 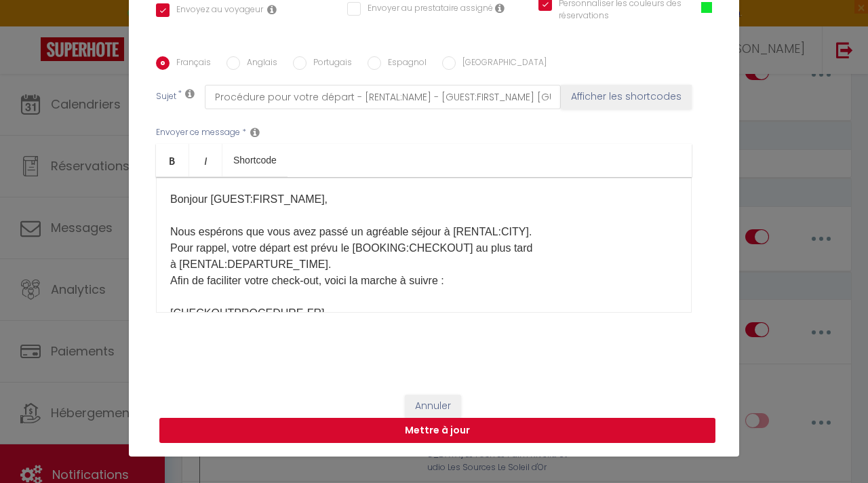 I want to click on a: Italic, so click(x=206, y=160).